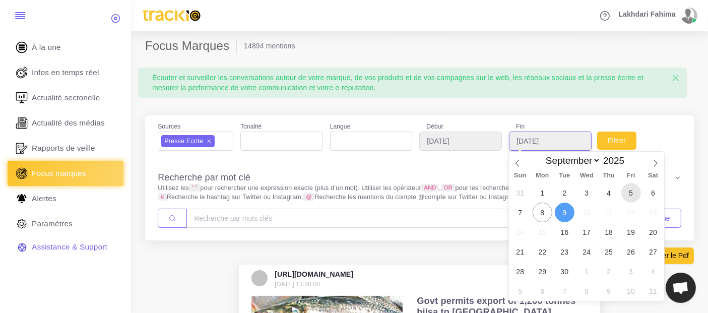 The image size is (708, 313). I want to click on span: À la une, so click(46, 47).